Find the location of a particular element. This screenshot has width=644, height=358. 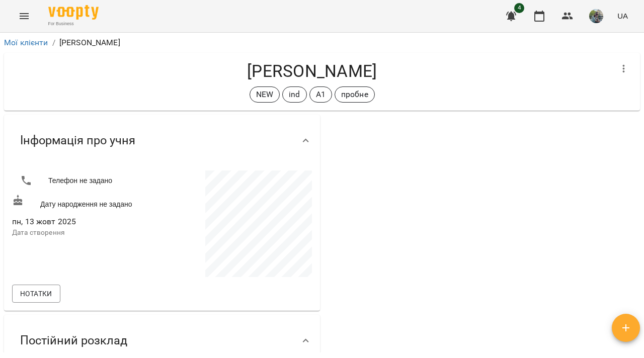

span: Постійний розклад is located at coordinates (73, 341).